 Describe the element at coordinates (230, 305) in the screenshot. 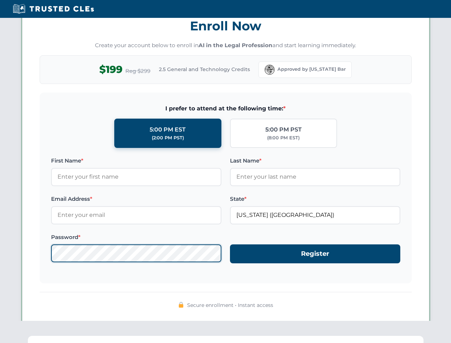

I see `span: Secure enrollment • Instant access` at that location.